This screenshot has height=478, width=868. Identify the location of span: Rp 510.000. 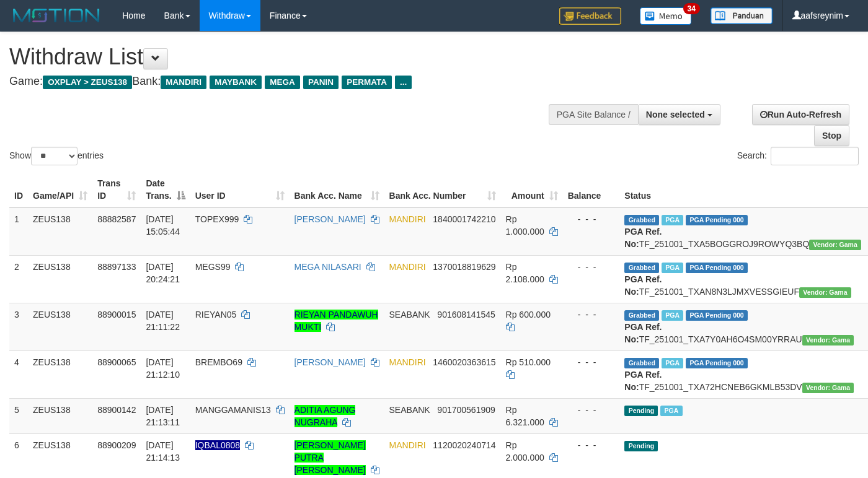
(528, 362).